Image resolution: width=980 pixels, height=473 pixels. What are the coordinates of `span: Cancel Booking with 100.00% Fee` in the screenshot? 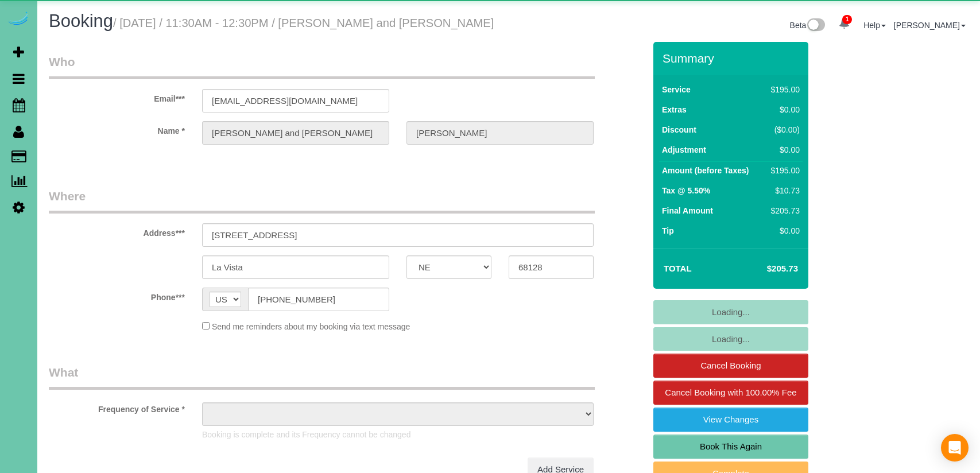 It's located at (730, 392).